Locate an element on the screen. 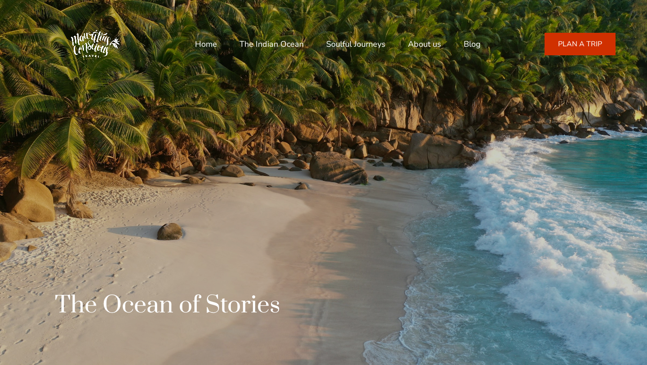  a: About us is located at coordinates (424, 44).